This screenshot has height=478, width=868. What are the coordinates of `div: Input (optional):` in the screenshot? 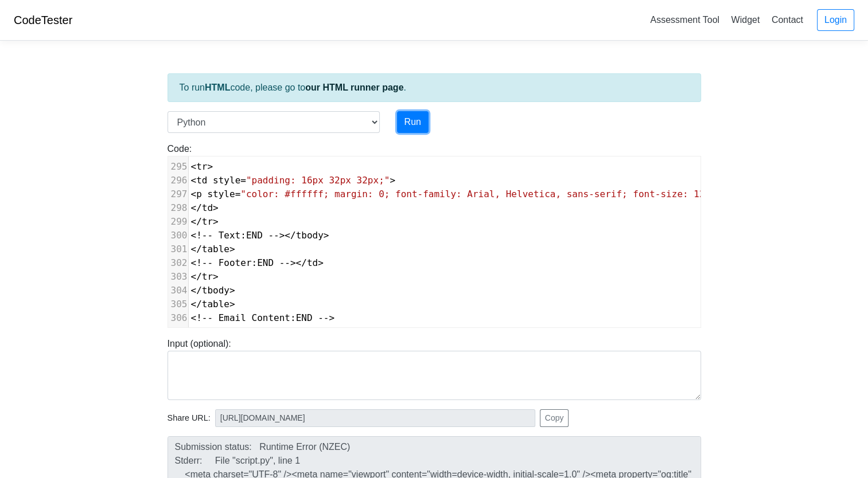 It's located at (434, 369).